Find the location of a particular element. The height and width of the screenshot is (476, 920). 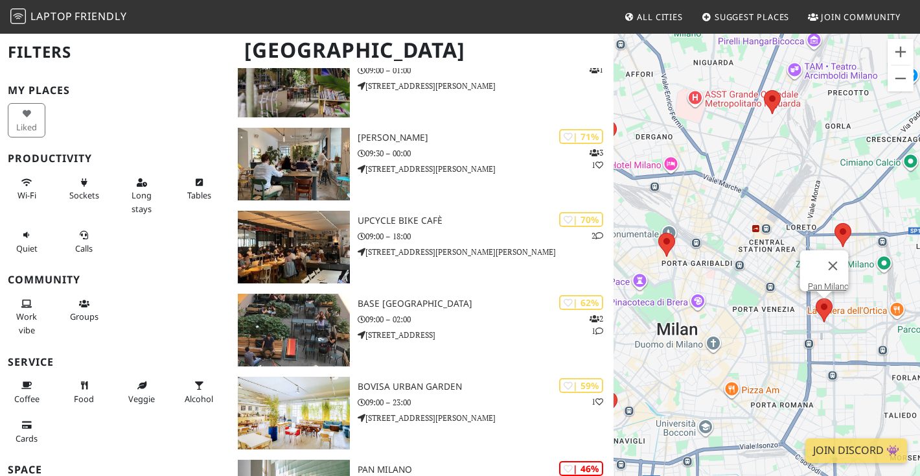

h3: Upcycle Bike Cafè is located at coordinates (485, 220).